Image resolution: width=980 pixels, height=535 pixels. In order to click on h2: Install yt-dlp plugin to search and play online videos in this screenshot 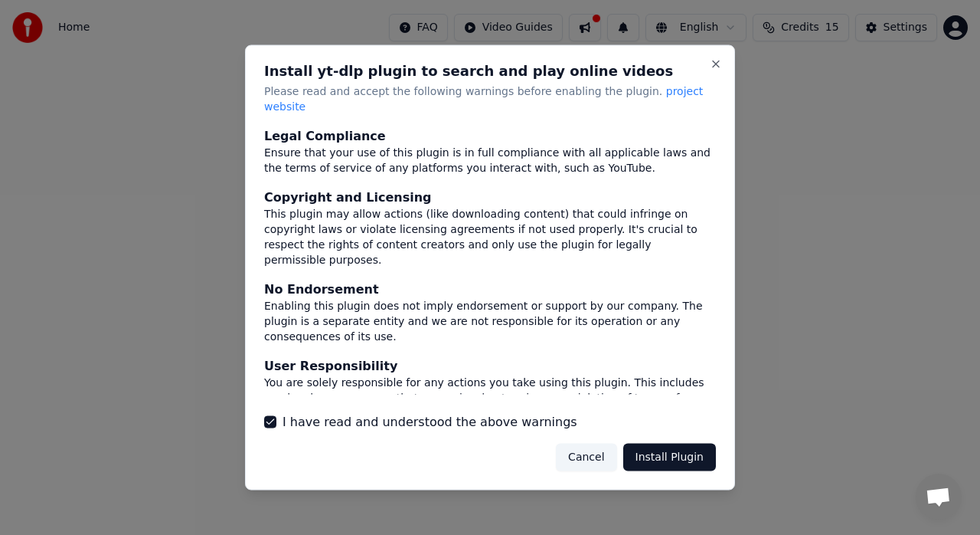, I will do `click(490, 72)`.